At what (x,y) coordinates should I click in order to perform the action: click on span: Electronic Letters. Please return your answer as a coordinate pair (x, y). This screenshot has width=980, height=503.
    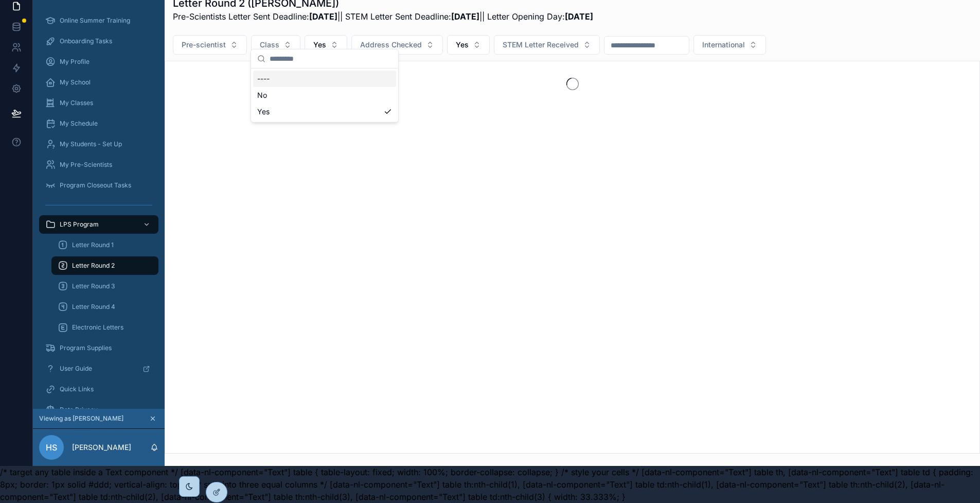
    Looking at the image, I should click on (98, 327).